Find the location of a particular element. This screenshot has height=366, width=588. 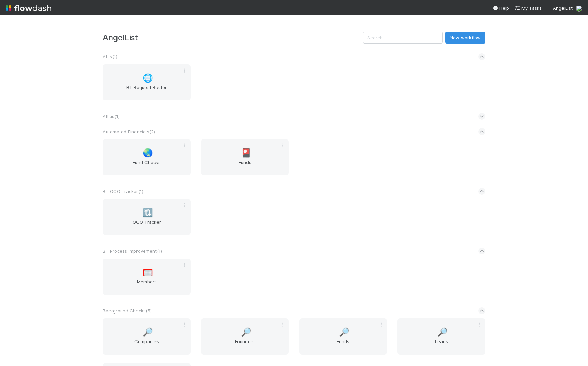

span: BT Process Improvement ( 1 ) is located at coordinates (132, 251).